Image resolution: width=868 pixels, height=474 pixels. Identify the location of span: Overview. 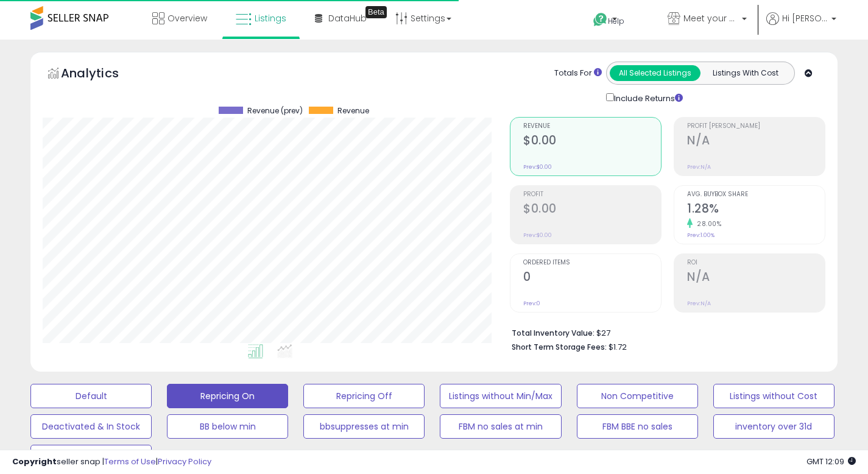
(187, 18).